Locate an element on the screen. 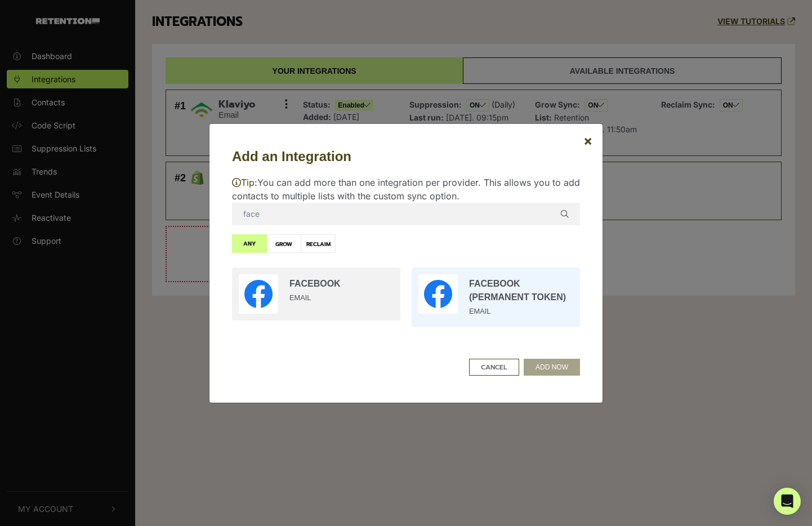  label: GROW is located at coordinates (284, 243).